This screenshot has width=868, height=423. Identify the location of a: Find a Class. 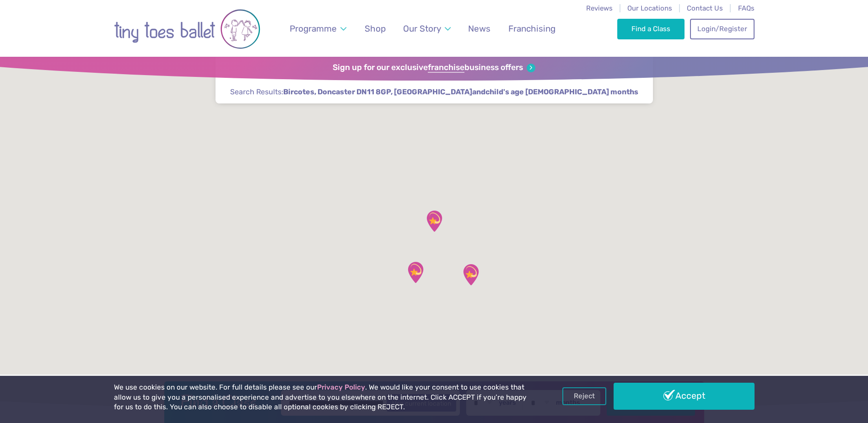
(650, 29).